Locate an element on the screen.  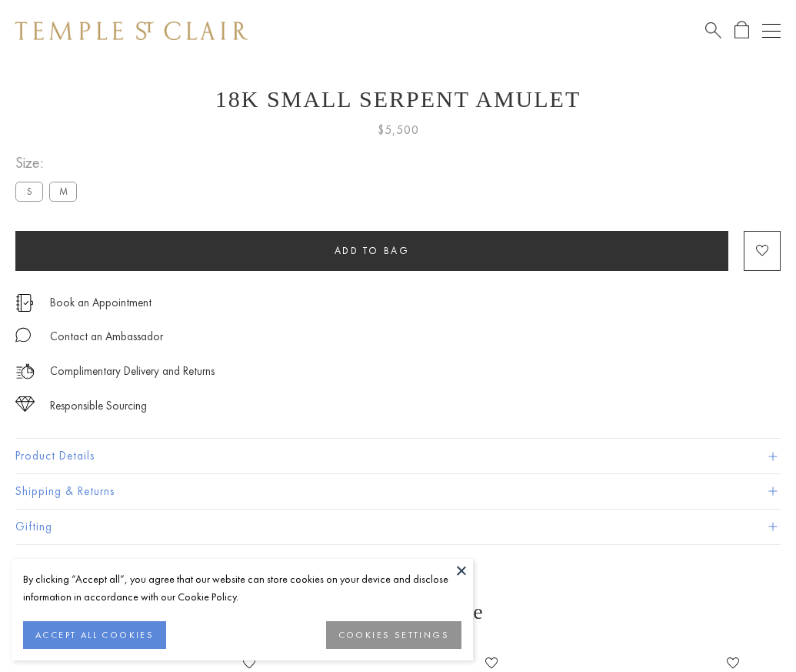
button: Gifting is located at coordinates (398, 526).